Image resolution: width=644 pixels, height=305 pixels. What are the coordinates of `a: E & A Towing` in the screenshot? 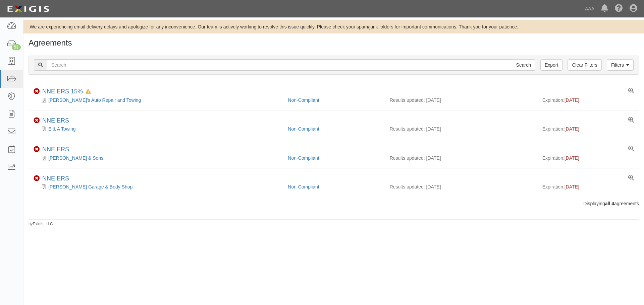 It's located at (62, 129).